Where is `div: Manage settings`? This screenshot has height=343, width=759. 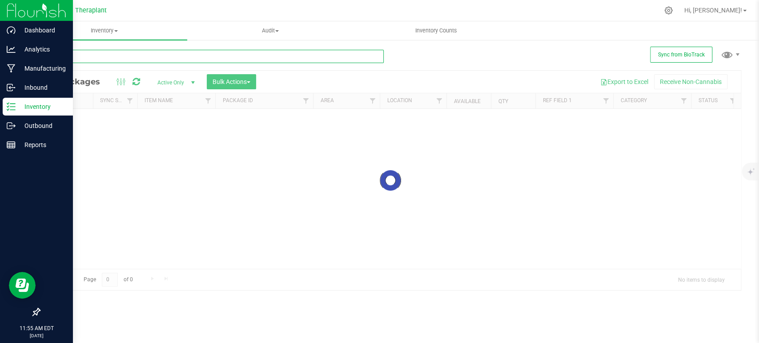 div: Manage settings is located at coordinates (668, 10).